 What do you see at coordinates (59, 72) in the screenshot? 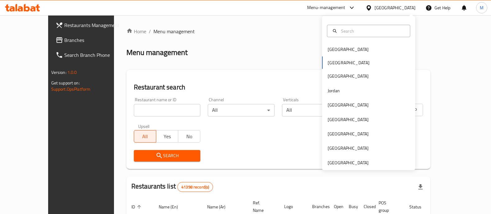
I see `span: Version:` at bounding box center [59, 72].